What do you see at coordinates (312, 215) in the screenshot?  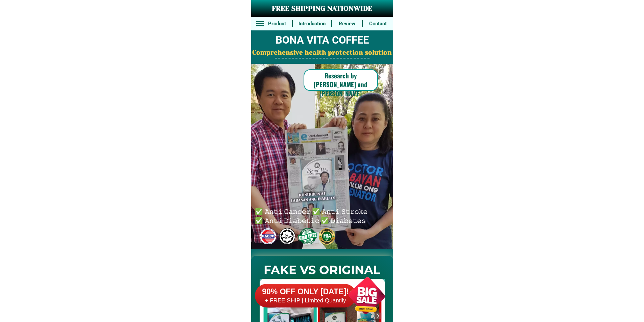 I see `h6: ✅ 𝙰𝚗𝚝𝚒 𝙲𝚊𝚗𝚌𝚎𝚛 ✅ 𝙰𝚗𝚝𝚒 𝚂𝚝𝚛𝚘𝚔𝚎 ✅ 𝙰𝚗𝚝𝚒 𝙳𝚒𝚊𝚋𝚎𝚝𝚒𝚌 ✅ 𝙳𝚒𝚊𝚋𝚎𝚝𝚎𝚜` at bounding box center [312, 215].